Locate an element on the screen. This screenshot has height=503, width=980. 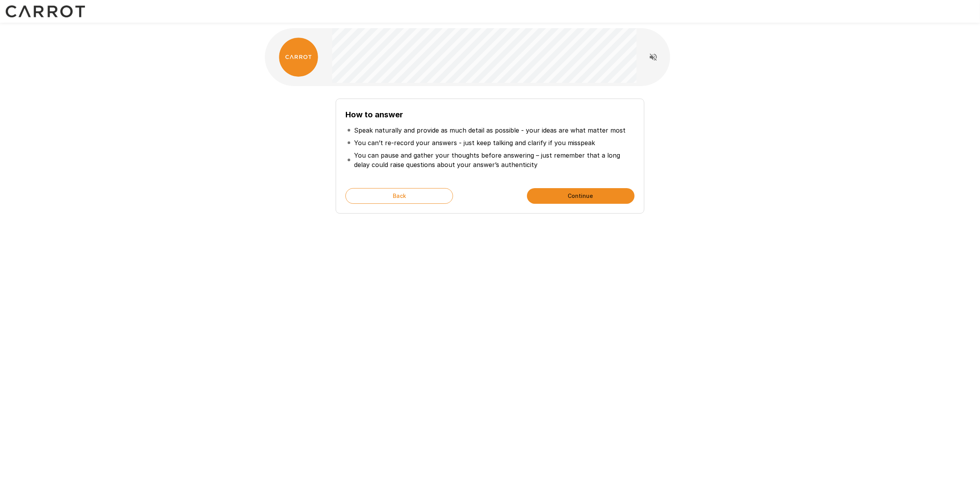
p: You can pause and gather your thoughts before answering – just remember that a long delay could r... is located at coordinates (493, 160).